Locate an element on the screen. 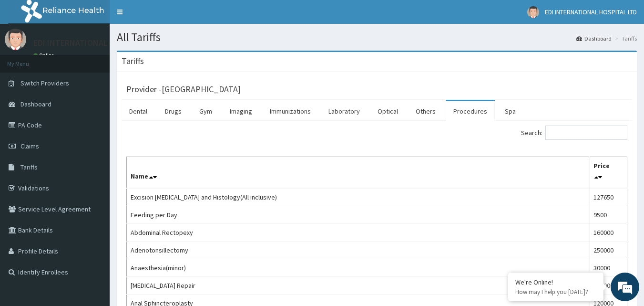 The height and width of the screenshot is (306, 644). td: Feeding per Day is located at coordinates (358, 215).